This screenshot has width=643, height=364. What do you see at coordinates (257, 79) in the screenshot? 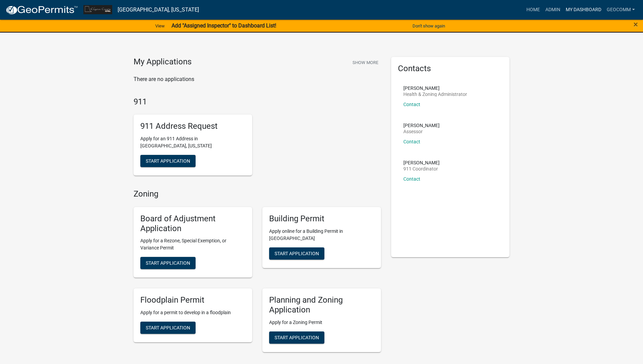
I see `p: There are no applications` at bounding box center [257, 79].